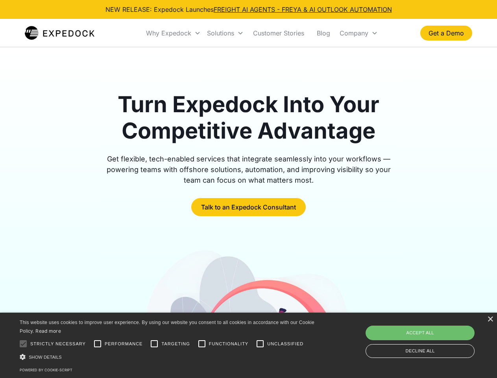 This screenshot has width=497, height=378. Describe the element at coordinates (249, 118) in the screenshot. I see `h1: Turn Expedock Into Your Competitive Advantage` at that location.